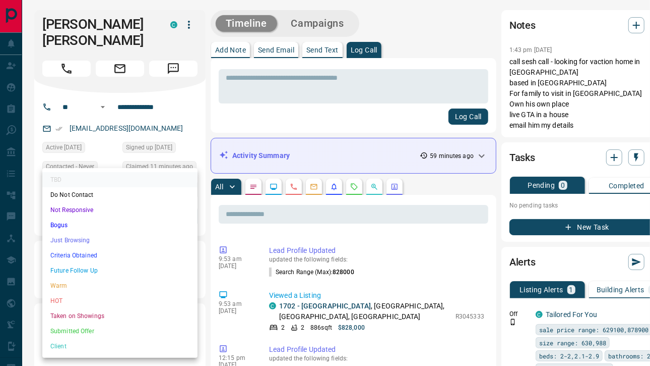 This screenshot has width=650, height=366. I want to click on li: Client, so click(120, 346).